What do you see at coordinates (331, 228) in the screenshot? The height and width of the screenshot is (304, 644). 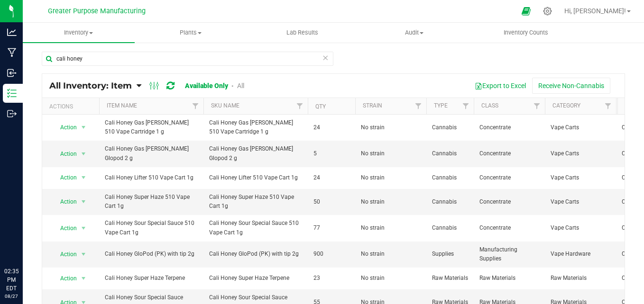 I see `span: 77` at bounding box center [331, 228].